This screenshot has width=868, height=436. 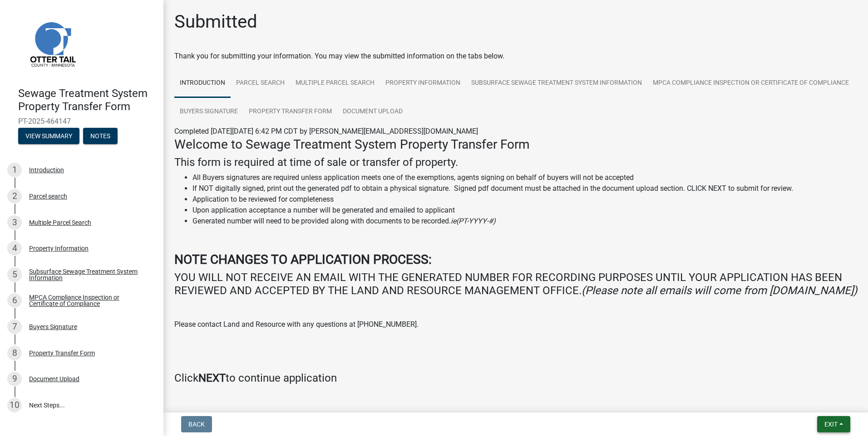 I want to click on img: Otter Tail County, Minnesota, so click(x=52, y=43).